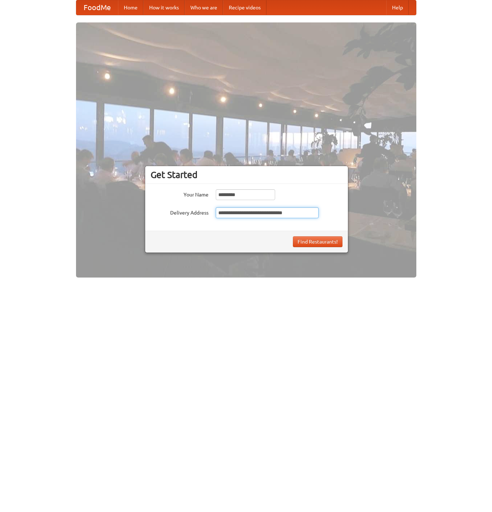 The width and height of the screenshot is (492, 512). Describe the element at coordinates (397, 8) in the screenshot. I see `a: Help` at that location.